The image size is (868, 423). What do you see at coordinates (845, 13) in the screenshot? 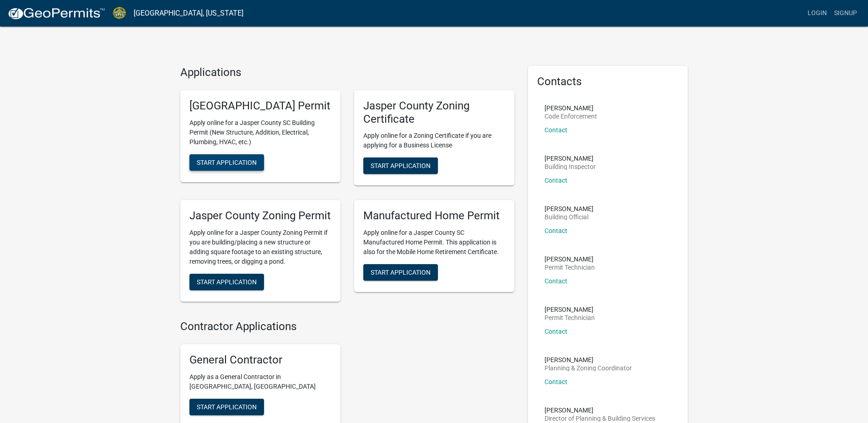
I see `a: Signup` at bounding box center [845, 13].